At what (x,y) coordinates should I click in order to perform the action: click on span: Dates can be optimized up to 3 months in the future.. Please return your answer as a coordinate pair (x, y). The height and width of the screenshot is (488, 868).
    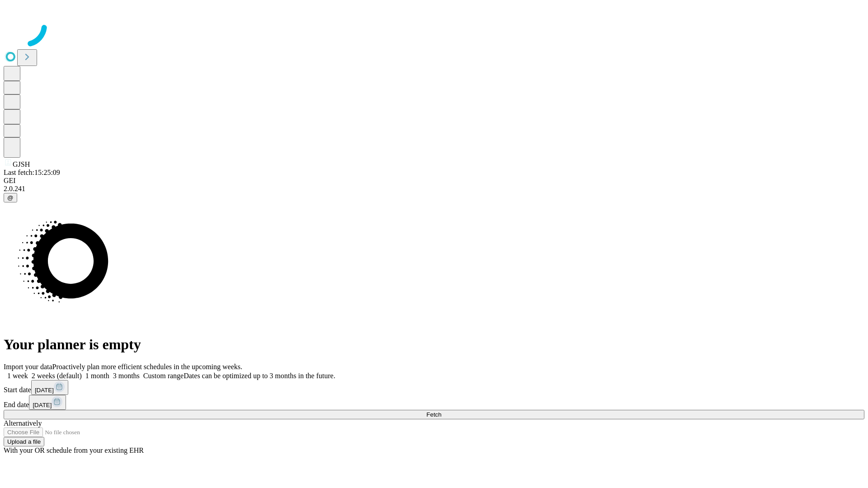
    Looking at the image, I should click on (259, 376).